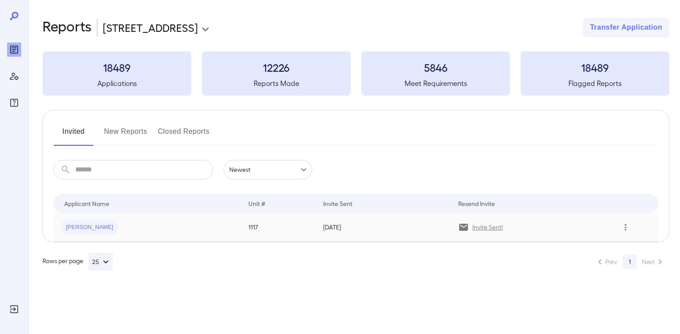  What do you see at coordinates (436, 83) in the screenshot?
I see `h5: Meet Requirements` at bounding box center [436, 83].